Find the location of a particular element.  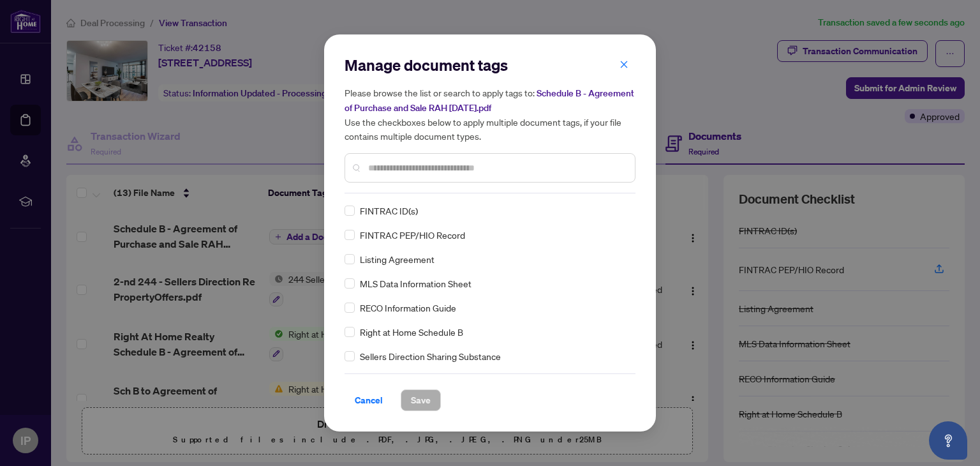

span: MLS Data Information Sheet is located at coordinates (415, 283).